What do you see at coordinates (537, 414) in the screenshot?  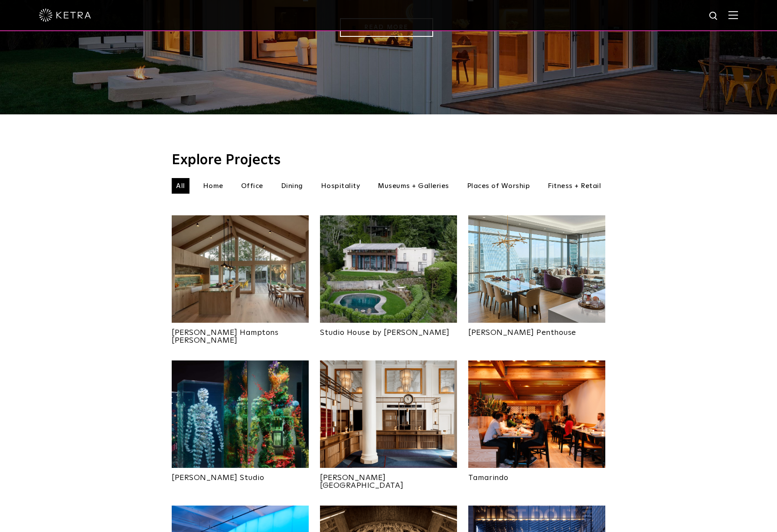 I see `img: New-Project-Page-hero-(3x)_0002_TamarindoRestaurant-0001-LizKuball-HighRes` at bounding box center [537, 414].